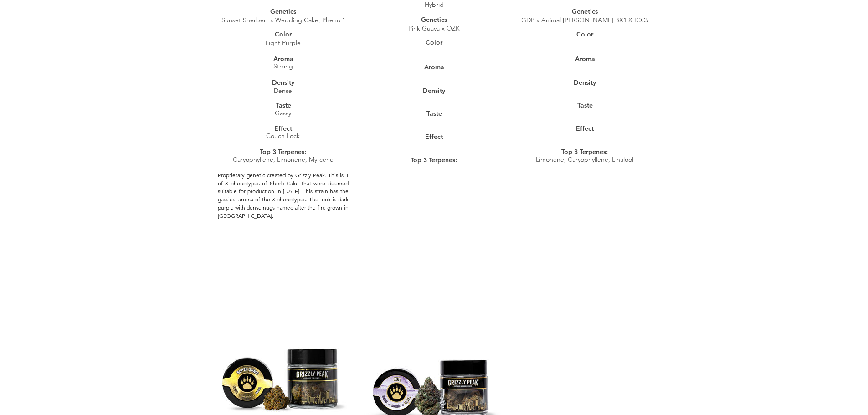 Image resolution: width=868 pixels, height=415 pixels. I want to click on span: Limonene, Caryophyllene, Linalool, so click(585, 160).